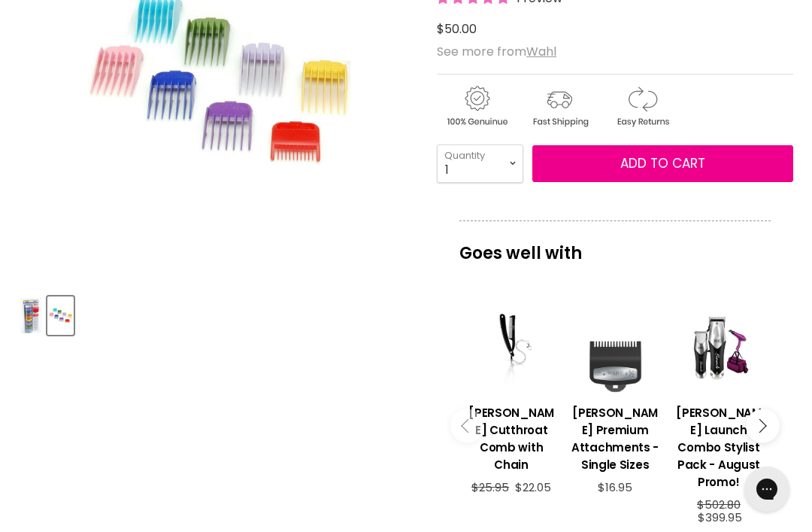 The width and height of the screenshot is (812, 532). Describe the element at coordinates (643, 106) in the screenshot. I see `img: returns.gif` at that location.